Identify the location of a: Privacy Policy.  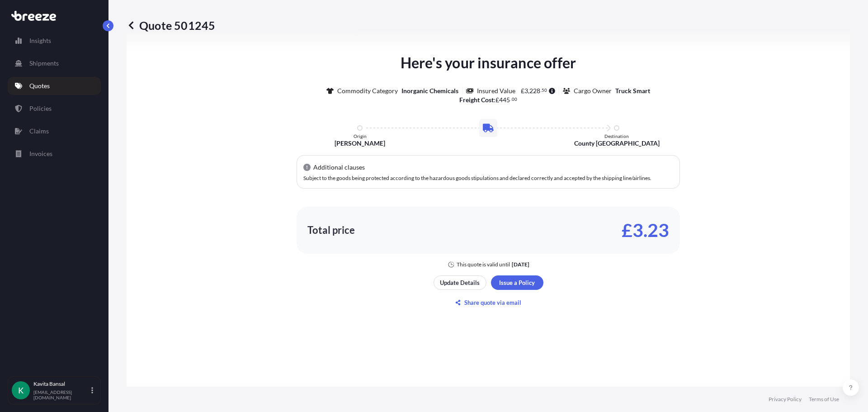
(784, 399).